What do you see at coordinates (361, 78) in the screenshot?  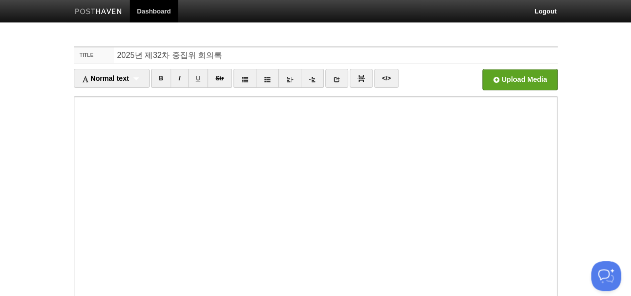 I see `img: pagebreak-icon.png` at bounding box center [361, 78].